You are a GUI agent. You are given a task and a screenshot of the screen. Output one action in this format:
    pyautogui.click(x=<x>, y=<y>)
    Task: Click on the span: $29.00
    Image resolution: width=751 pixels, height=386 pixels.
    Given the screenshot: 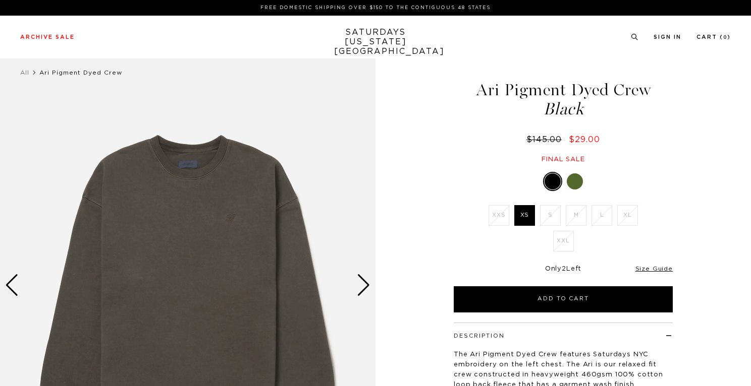 What is the action you would take?
    pyautogui.click(x=584, y=140)
    